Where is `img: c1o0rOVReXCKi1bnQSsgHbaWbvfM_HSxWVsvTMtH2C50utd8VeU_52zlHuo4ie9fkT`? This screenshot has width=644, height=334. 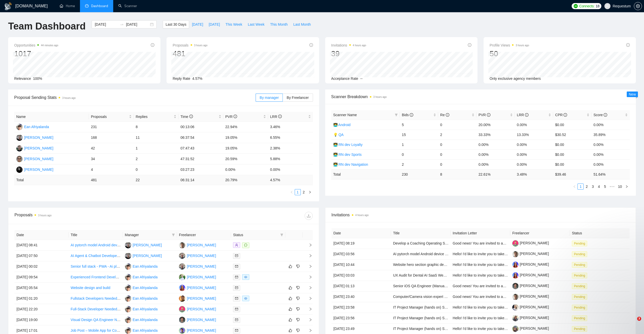
img: c1o0rOVReXCKi1bnQSsgHbaWbvfM_HSxWVsvTMtH2C50utd8VeU_52zlHuo4ie9fkT is located at coordinates (515, 264).